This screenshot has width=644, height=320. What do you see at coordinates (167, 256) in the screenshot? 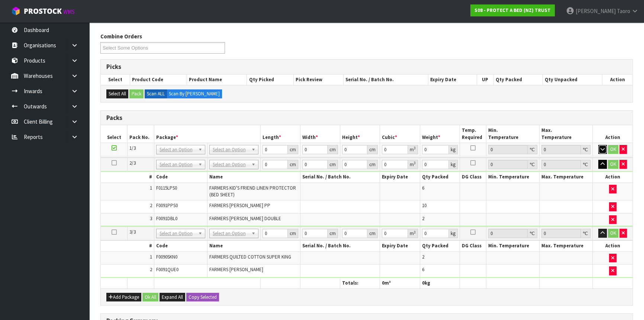
I see `span: F0090SKN0` at bounding box center [167, 256].